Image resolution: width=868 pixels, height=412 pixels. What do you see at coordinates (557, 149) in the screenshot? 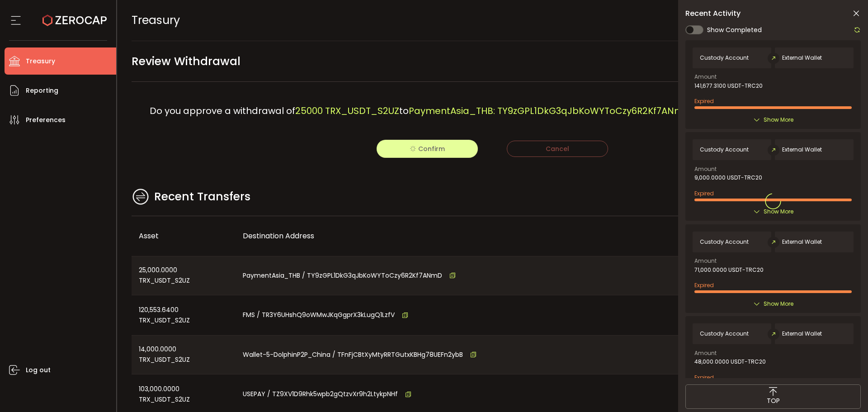
I see `button: Cancel` at bounding box center [557, 149].